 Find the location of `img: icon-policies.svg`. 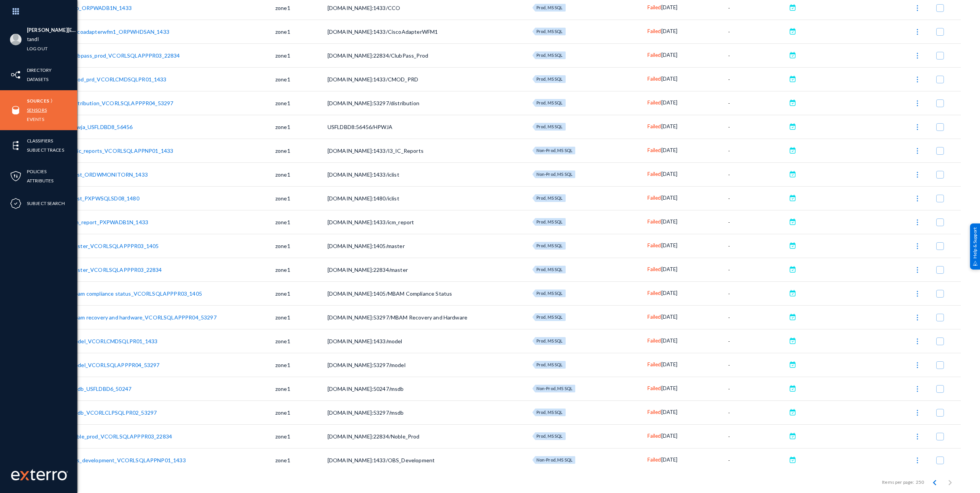

img: icon-policies.svg is located at coordinates (16, 177).